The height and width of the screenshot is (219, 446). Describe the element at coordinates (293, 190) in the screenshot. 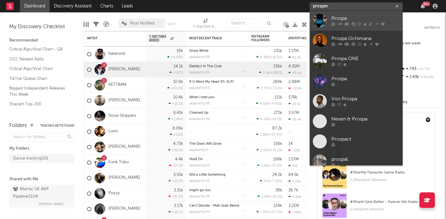

I see `div: 36.7k` at that location.